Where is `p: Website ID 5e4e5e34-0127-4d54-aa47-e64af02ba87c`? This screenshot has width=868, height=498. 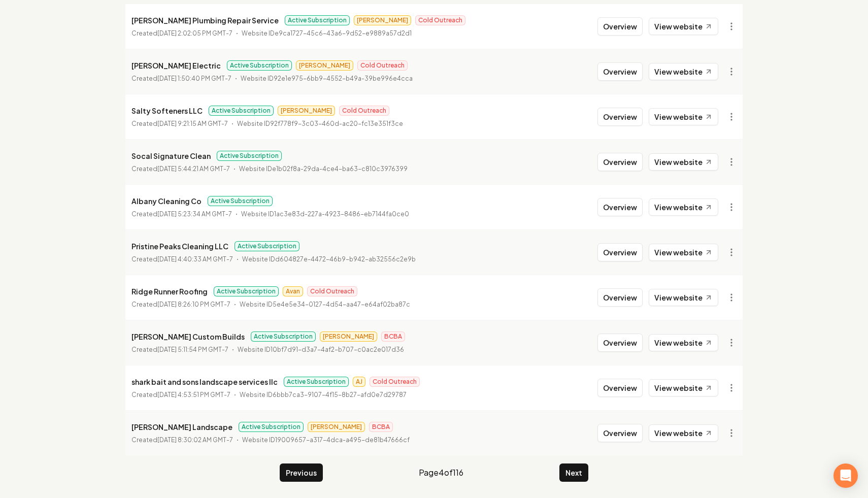
p: Website ID 5e4e5e34-0127-4d54-aa47-e64af02ba87c is located at coordinates (325, 305).